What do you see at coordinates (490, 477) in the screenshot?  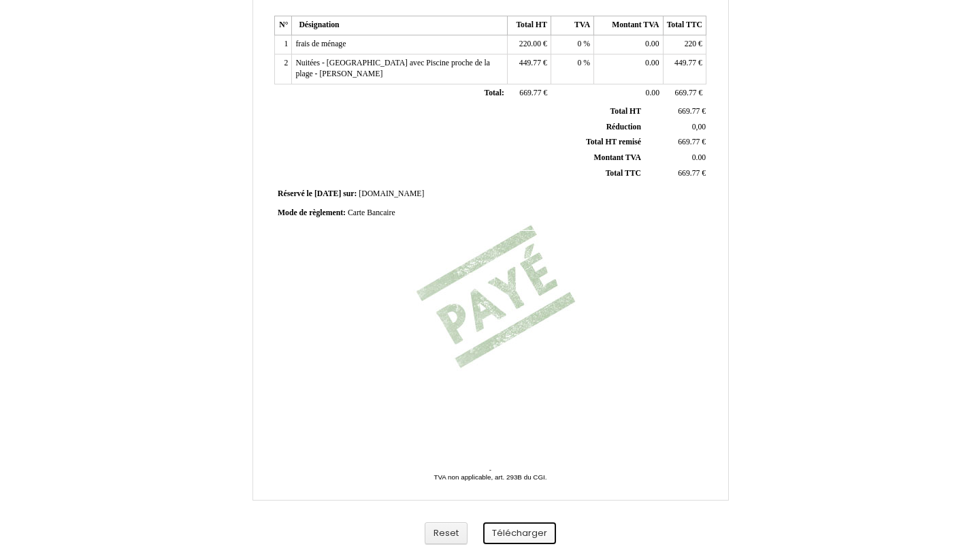 I see `span: TVA non applicable, art. 293B du CGI.` at bounding box center [490, 477].